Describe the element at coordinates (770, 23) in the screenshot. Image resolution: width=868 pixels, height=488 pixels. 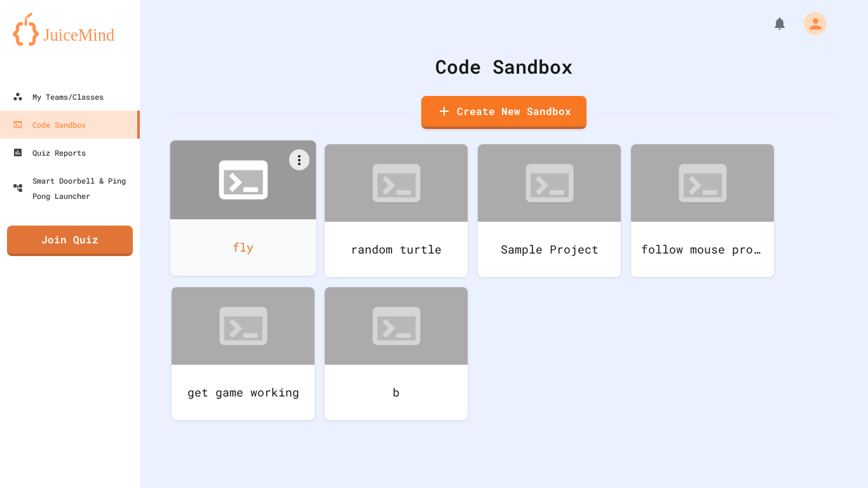
I see `div: My Notifications` at that location.